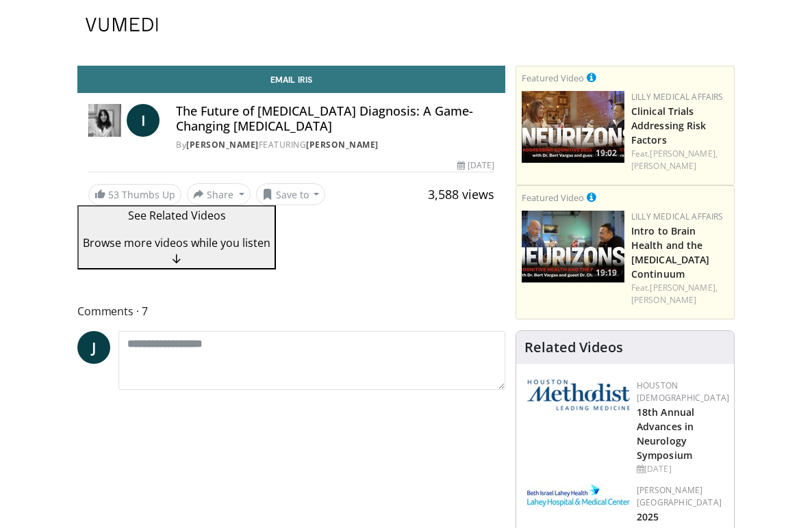 This screenshot has height=528, width=812. I want to click on span: Browse more videos while you listen, so click(177, 243).